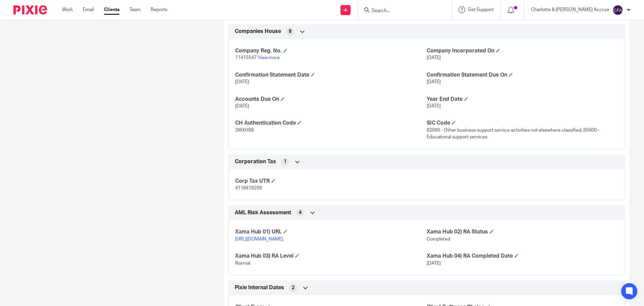 The image size is (644, 306). Describe the element at coordinates (331, 181) in the screenshot. I see `h4: Corp Tax UTR` at that location.